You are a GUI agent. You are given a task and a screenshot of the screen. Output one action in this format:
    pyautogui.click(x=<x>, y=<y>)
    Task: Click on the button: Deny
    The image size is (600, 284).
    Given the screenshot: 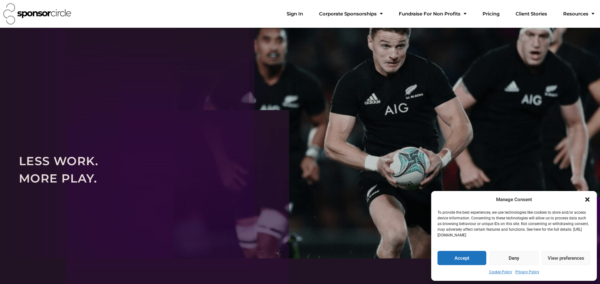 What is the action you would take?
    pyautogui.click(x=514, y=258)
    